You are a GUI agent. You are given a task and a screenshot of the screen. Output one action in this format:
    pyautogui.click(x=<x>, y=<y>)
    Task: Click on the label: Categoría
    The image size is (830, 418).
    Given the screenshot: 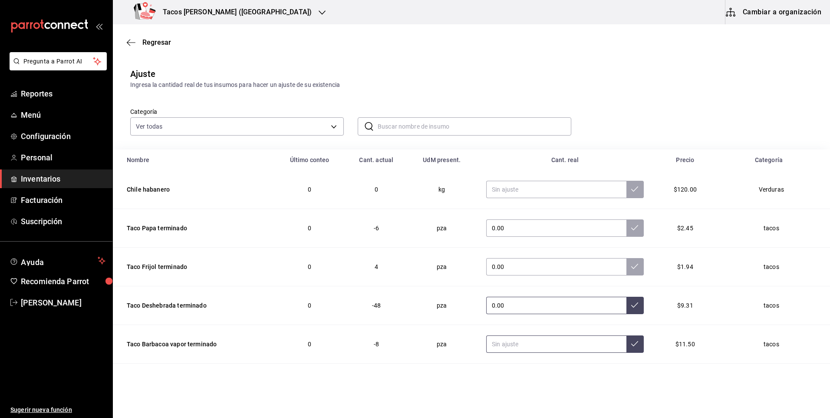 What is the action you would take?
    pyautogui.click(x=237, y=112)
    